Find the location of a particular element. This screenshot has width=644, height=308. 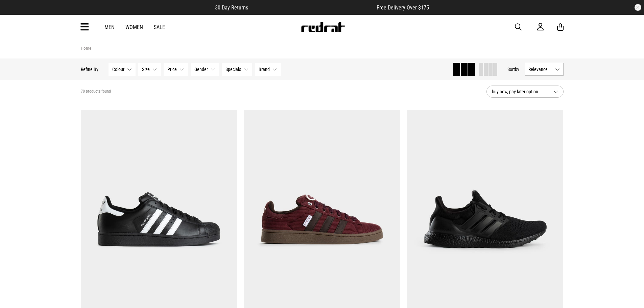

button: Size is located at coordinates (149, 69).